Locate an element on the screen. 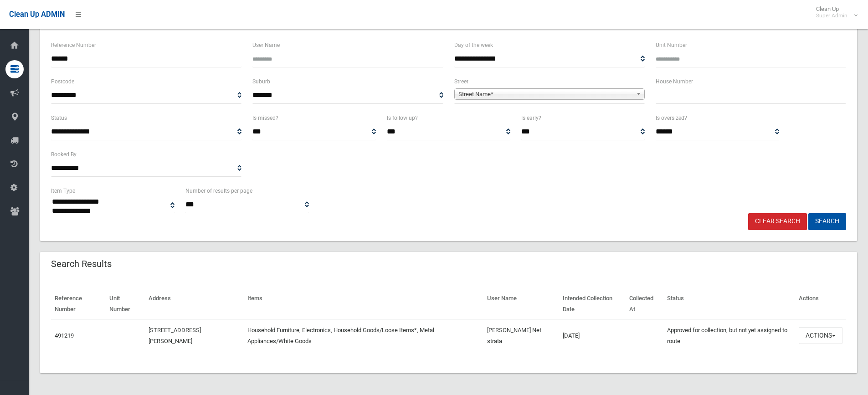  button: Search is located at coordinates (827, 222).